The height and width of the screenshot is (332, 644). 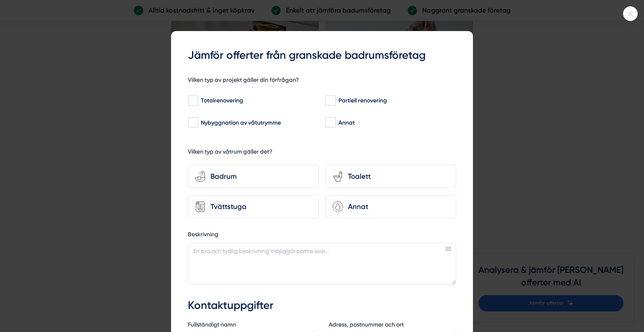 I want to click on input: Nybyggnation av våtutrymme, so click(x=192, y=122).